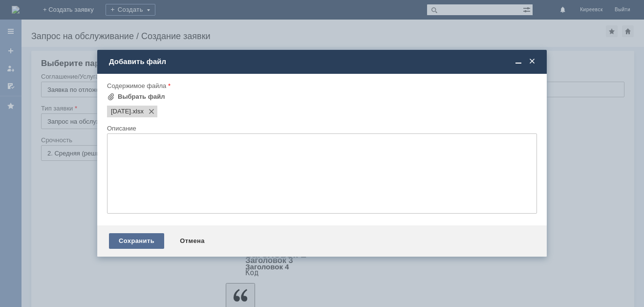  What do you see at coordinates (321, 128) in the screenshot?
I see `div: Описание` at bounding box center [321, 128].